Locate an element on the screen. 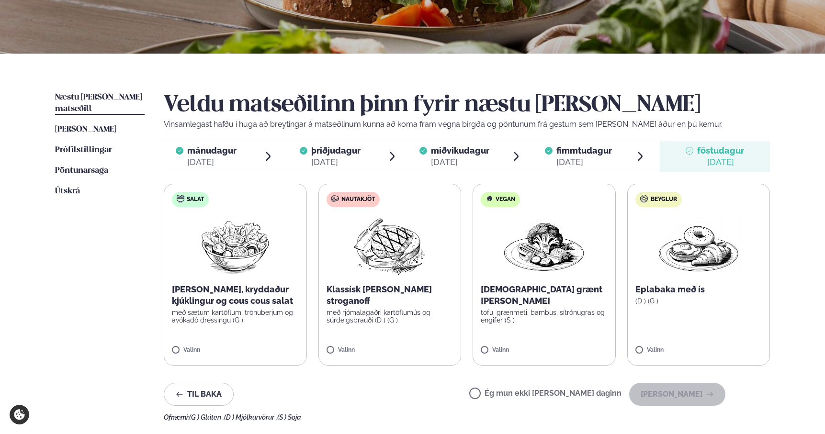 Image resolution: width=825 pixels, height=434 pixels. p: með rjómalagaðri kartöflumús og súrdeigsbrauði (D ) (G ) is located at coordinates (390, 317).